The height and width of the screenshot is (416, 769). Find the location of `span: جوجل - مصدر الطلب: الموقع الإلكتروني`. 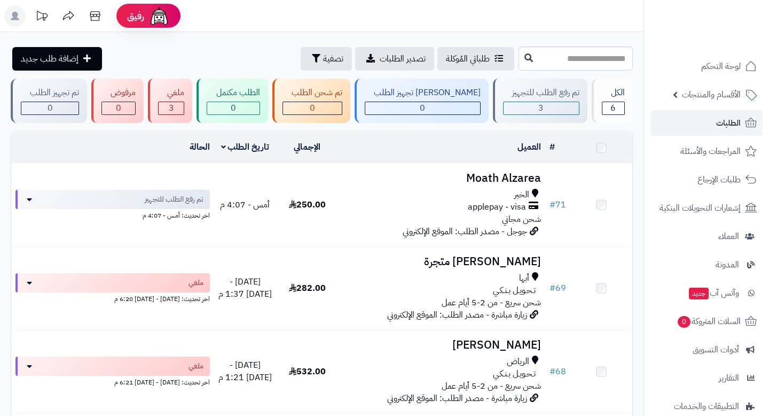

span: جوجل - مصدر الطلب: الموقع الإلكتروني is located at coordinates (465, 231).